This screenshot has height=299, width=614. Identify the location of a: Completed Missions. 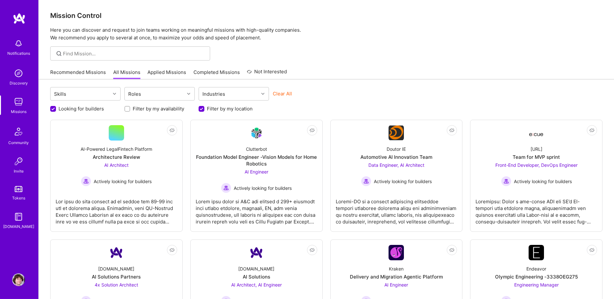
(216, 74).